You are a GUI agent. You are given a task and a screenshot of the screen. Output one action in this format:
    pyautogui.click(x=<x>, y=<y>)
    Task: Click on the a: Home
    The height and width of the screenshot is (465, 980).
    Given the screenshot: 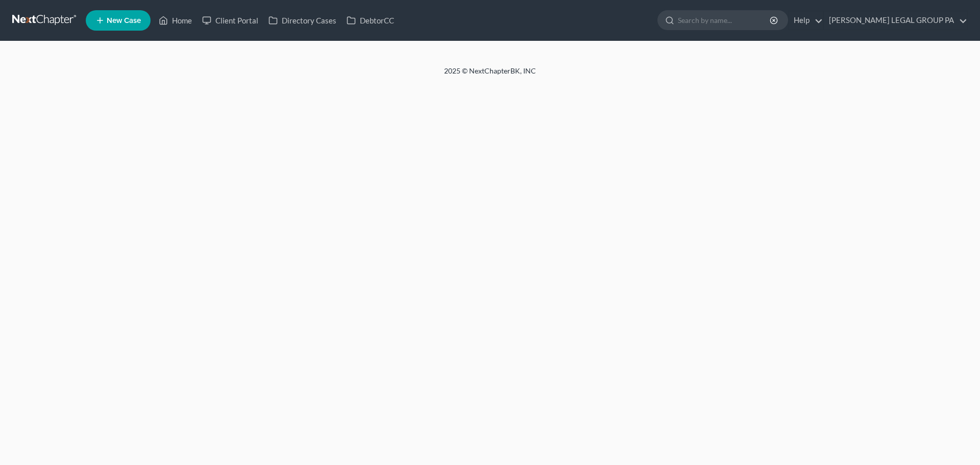 What is the action you would take?
    pyautogui.click(x=175, y=20)
    